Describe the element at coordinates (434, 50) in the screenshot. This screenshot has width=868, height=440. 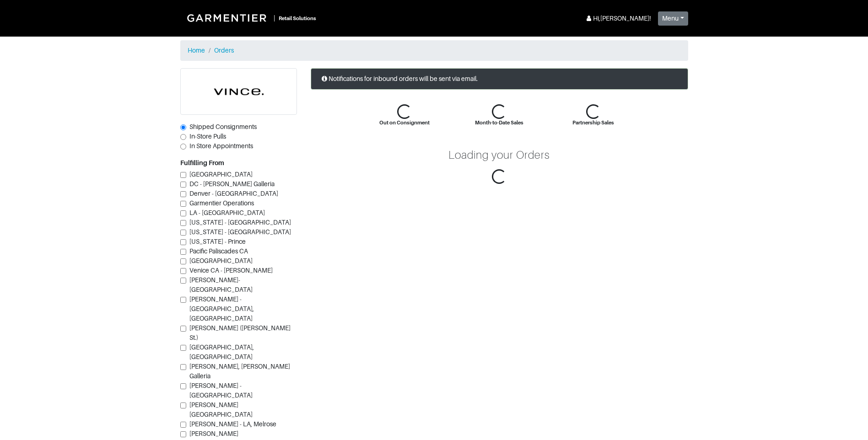
I see `nav: breadcrumb` at that location.